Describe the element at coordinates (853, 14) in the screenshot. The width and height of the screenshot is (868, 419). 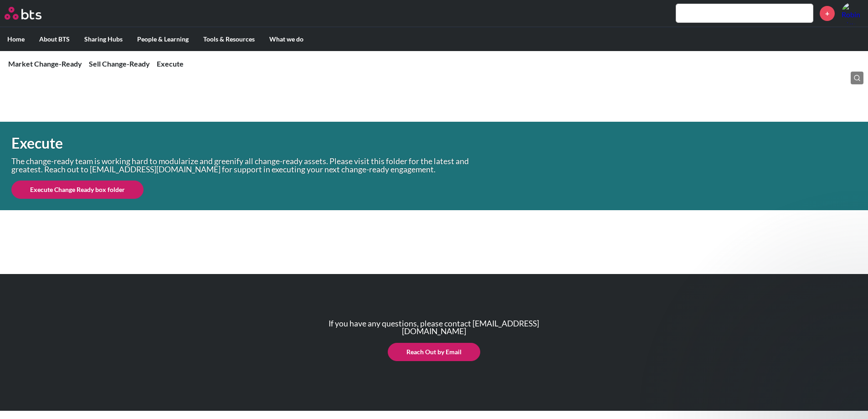
I see `img: Robin Clawson` at that location.